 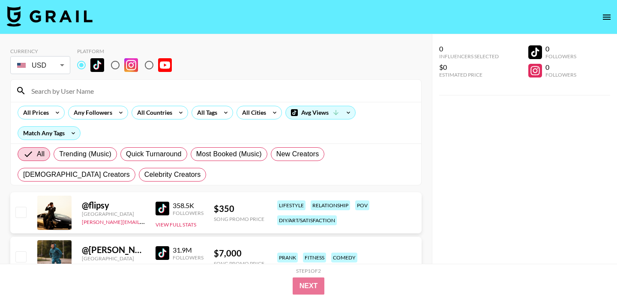 I want to click on div: Avg Views, so click(x=321, y=113).